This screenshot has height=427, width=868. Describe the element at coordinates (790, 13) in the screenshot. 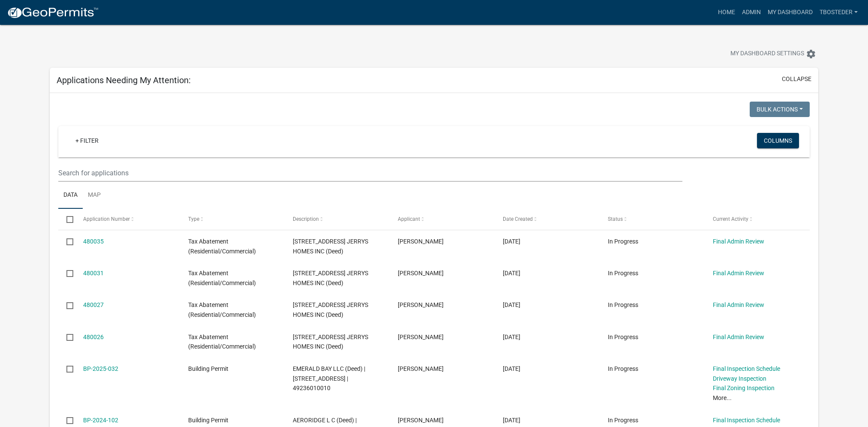

I see `a: My Dashboard` at that location.